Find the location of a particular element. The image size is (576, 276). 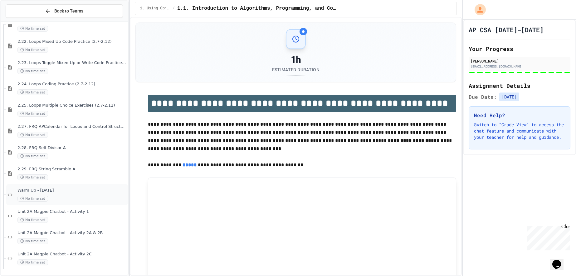

span: 2.23. Loops Toggle Mixed Up or Write Code Practice (2.7-2.12) is located at coordinates (72, 63).